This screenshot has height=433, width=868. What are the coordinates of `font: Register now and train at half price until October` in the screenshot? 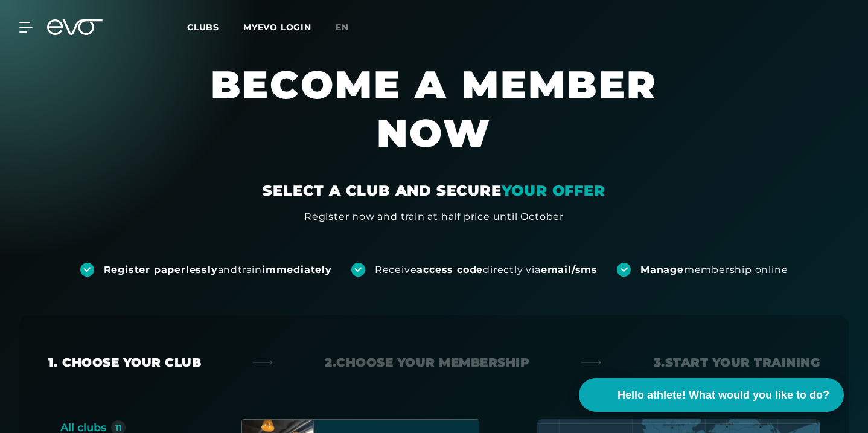 It's located at (434, 216).